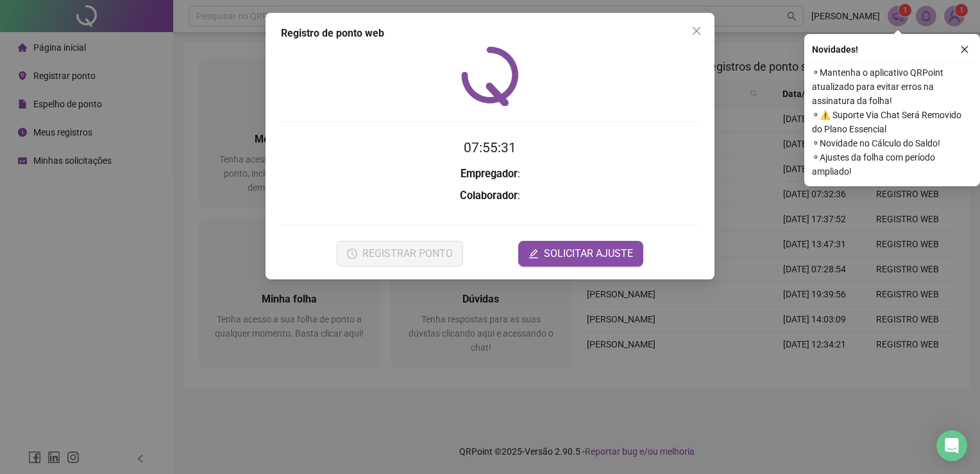 This screenshot has height=474, width=980. Describe the element at coordinates (696, 31) in the screenshot. I see `button: Close` at that location.